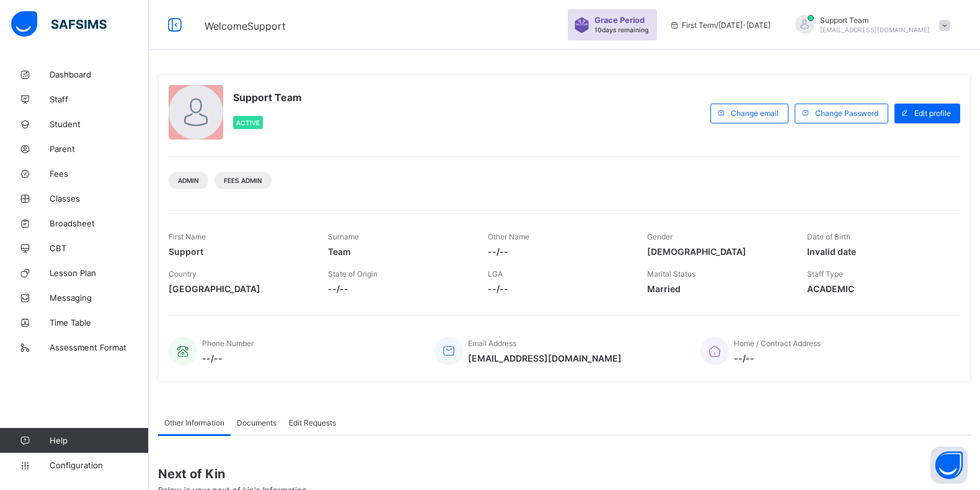 The image size is (980, 490). Describe the element at coordinates (492, 343) in the screenshot. I see `span: Email Address` at that location.